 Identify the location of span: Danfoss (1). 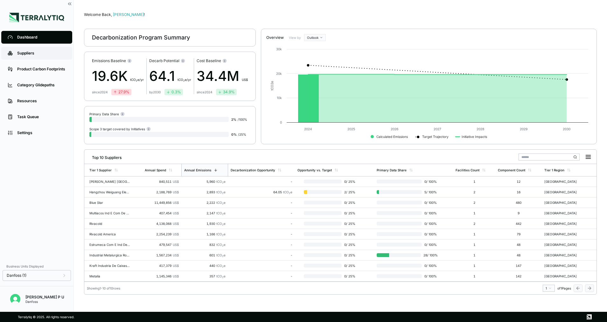
(17, 275).